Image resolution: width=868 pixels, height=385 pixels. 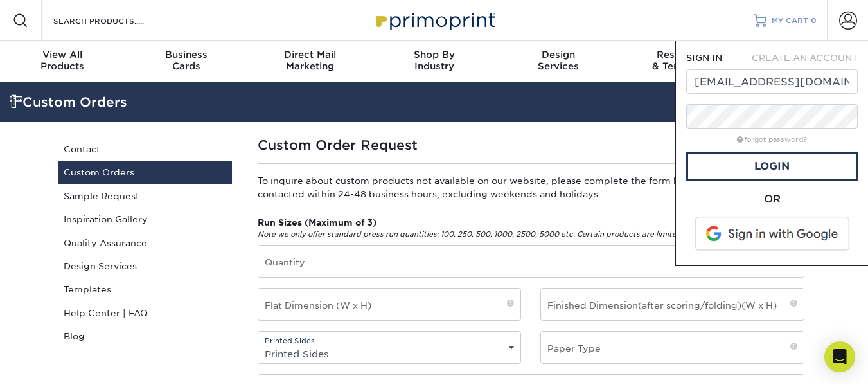 I want to click on a: Help Center | FAQ, so click(x=146, y=313).